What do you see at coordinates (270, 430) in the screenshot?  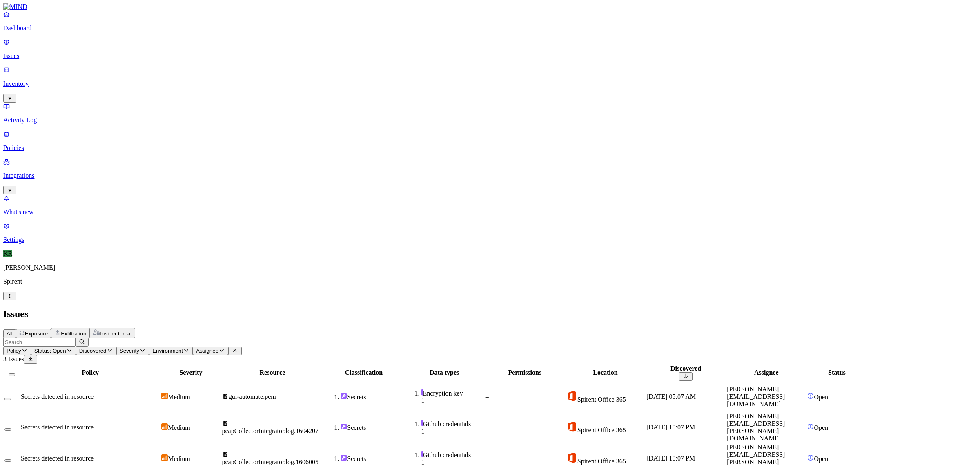 I see `span: pcapCollectorIntegrator.log.1604207` at bounding box center [270, 430].